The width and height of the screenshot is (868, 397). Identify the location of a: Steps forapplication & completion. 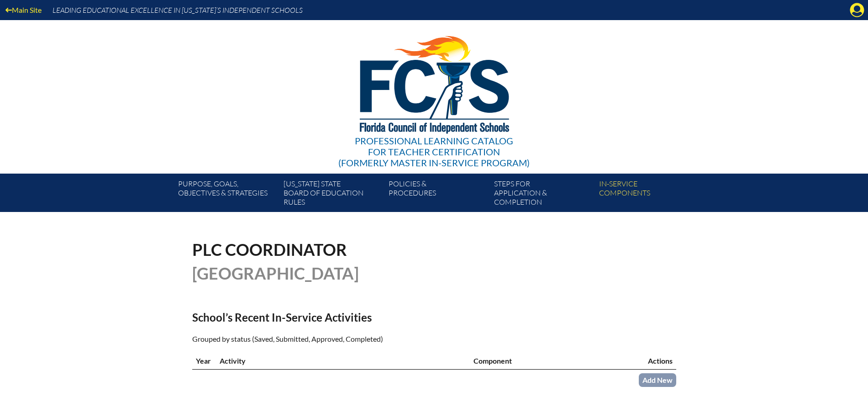
(543, 195).